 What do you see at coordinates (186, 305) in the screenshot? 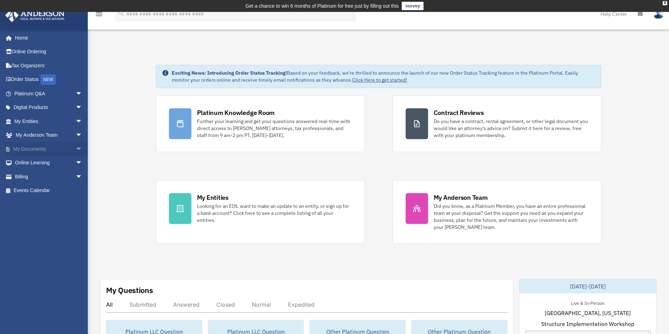
I see `div: Answered` at bounding box center [186, 305].